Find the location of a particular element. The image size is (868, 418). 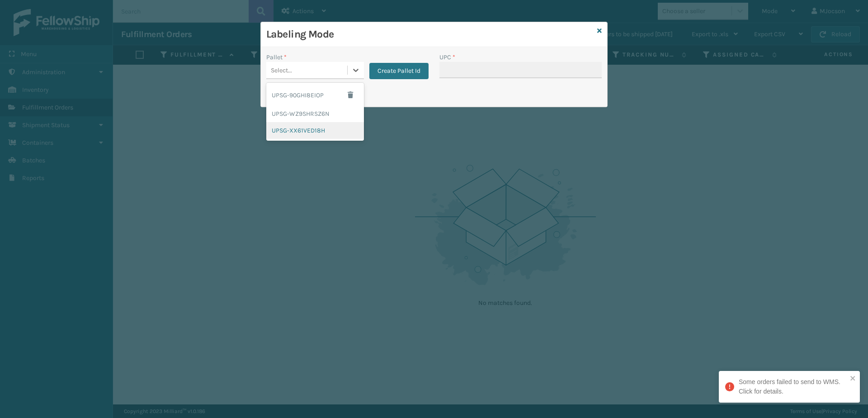

button: close is located at coordinates (853, 379).